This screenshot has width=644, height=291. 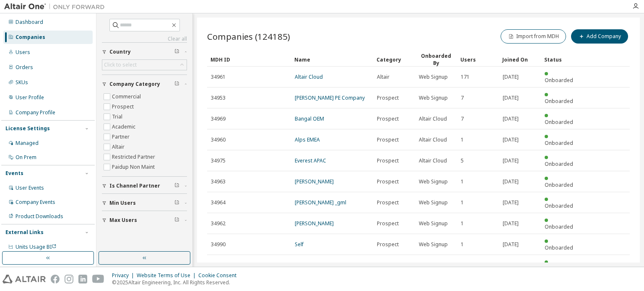 I want to click on span: Min Users, so click(x=122, y=203).